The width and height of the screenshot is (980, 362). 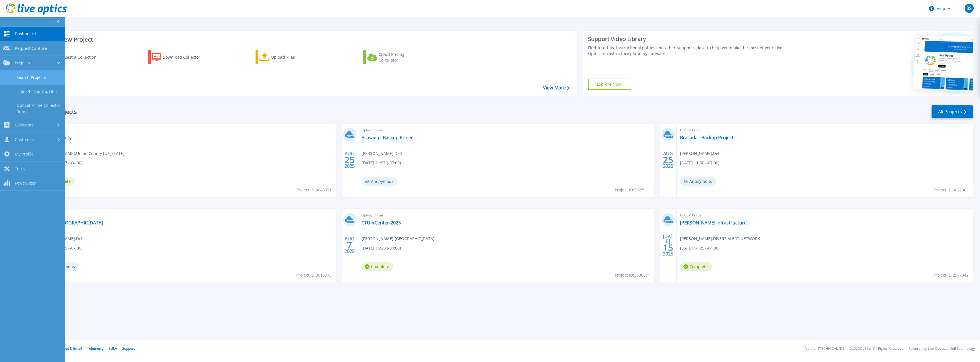 What do you see at coordinates (57, 138) in the screenshot?
I see `a: UnionCounty` at bounding box center [57, 138].